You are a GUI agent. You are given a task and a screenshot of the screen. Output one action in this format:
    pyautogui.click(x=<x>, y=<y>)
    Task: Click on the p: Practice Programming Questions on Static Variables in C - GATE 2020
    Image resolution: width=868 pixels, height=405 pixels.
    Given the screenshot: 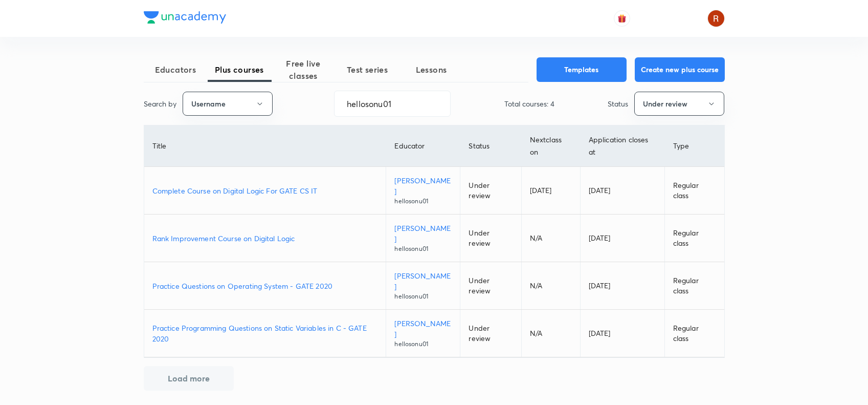 What is the action you would take?
    pyautogui.click(x=265, y=333)
    